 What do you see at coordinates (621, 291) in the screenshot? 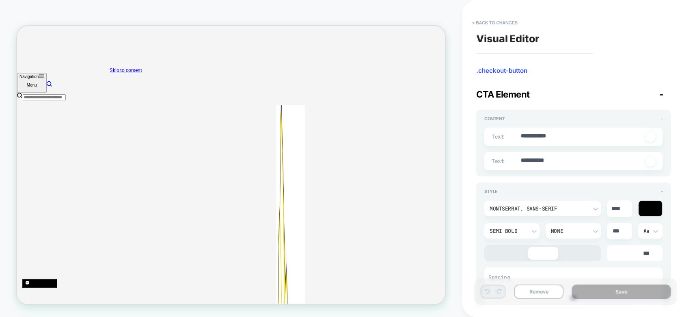
I see `button: Save` at bounding box center [621, 291].